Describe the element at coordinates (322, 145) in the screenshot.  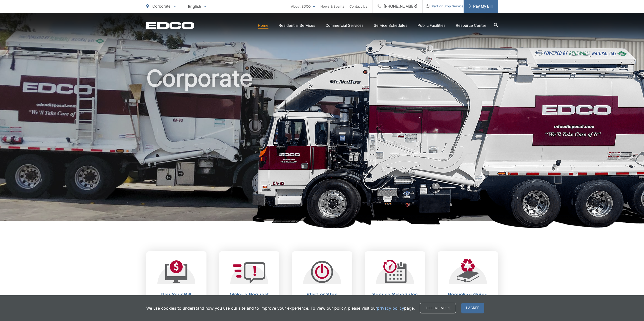
I see `h1: Corporate` at that location.